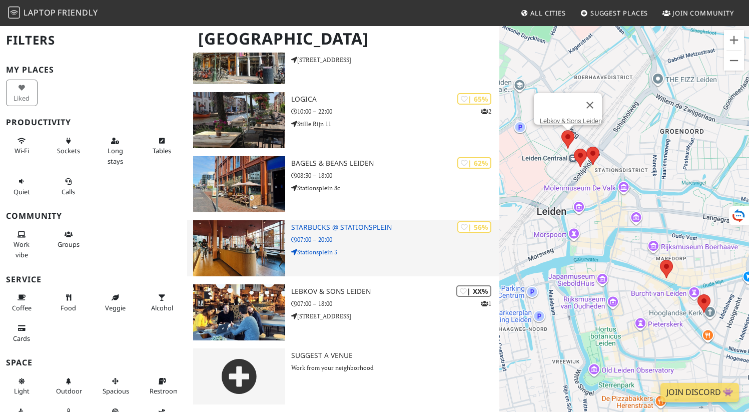 The image size is (749, 412). I want to click on a: Bagels & Beans Leiden | 62% Bagels & Beans Leiden 08:30 – 18:00 Stationsplein 8c, so click(343, 184).